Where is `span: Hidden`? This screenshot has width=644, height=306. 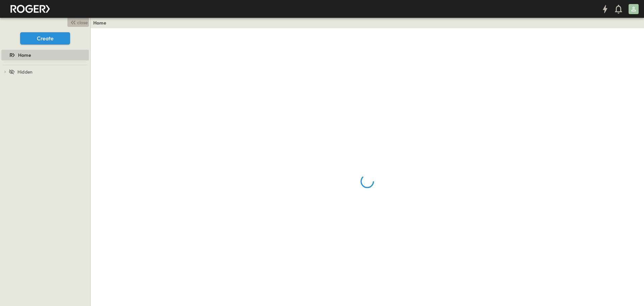 span: Hidden is located at coordinates (25, 72).